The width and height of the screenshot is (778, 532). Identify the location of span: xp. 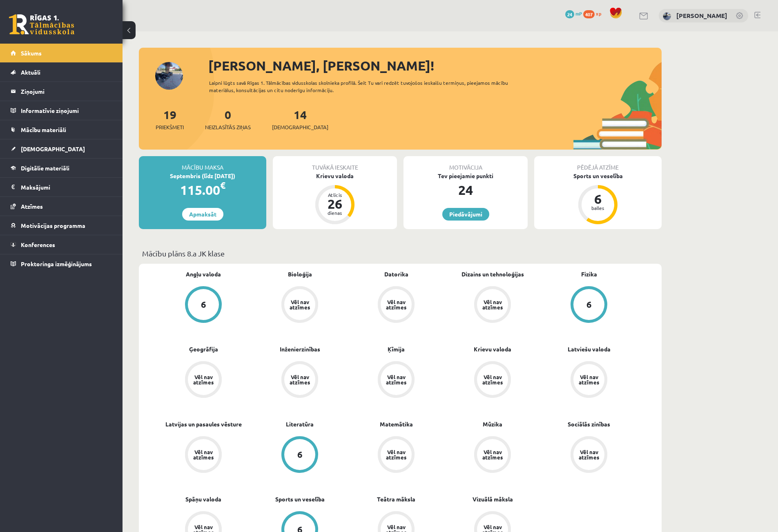
(598, 13).